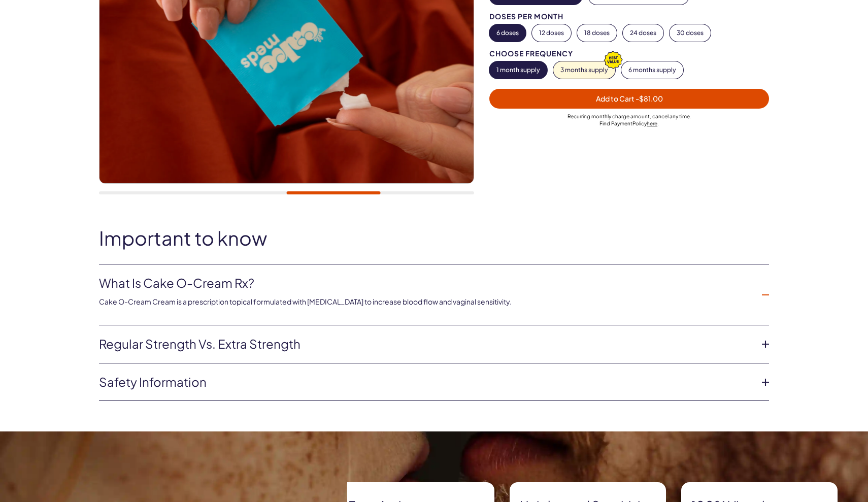 This screenshot has height=502, width=868. What do you see at coordinates (690, 33) in the screenshot?
I see `button: 30 doses` at bounding box center [690, 33].